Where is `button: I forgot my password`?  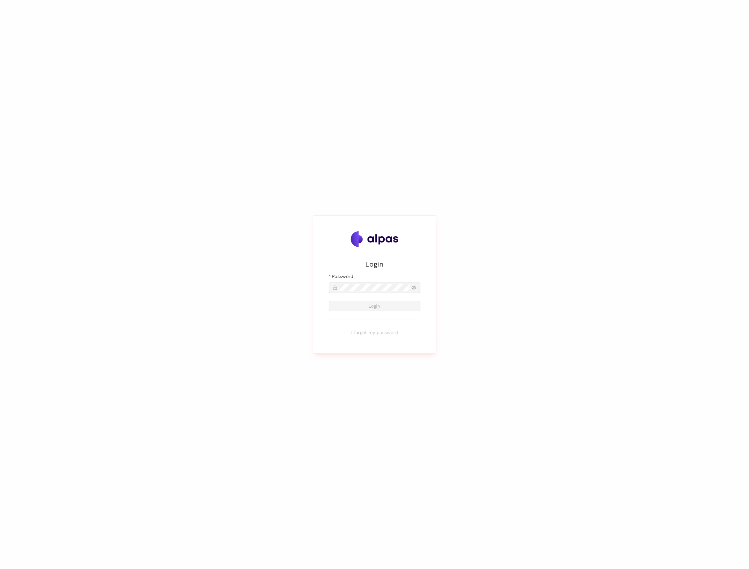
button: I forgot my password is located at coordinates (374, 333).